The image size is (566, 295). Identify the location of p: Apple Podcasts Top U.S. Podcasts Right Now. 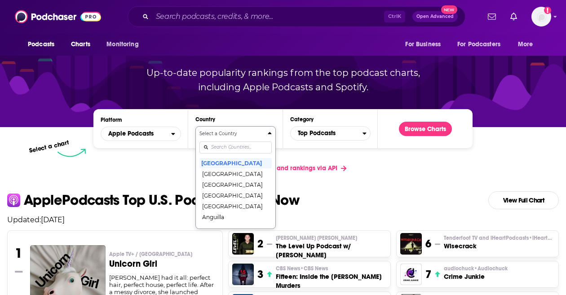
(161, 200).